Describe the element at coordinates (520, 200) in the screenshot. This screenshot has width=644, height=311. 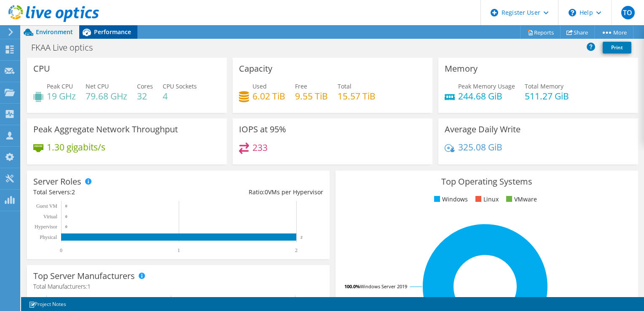
I see `li: VMware` at that location.